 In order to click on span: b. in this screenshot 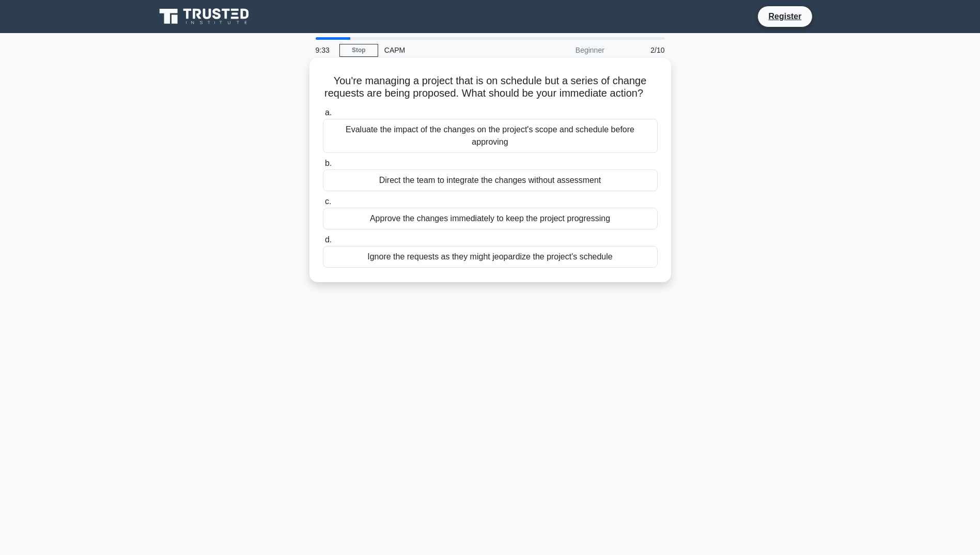, I will do `click(328, 163)`.